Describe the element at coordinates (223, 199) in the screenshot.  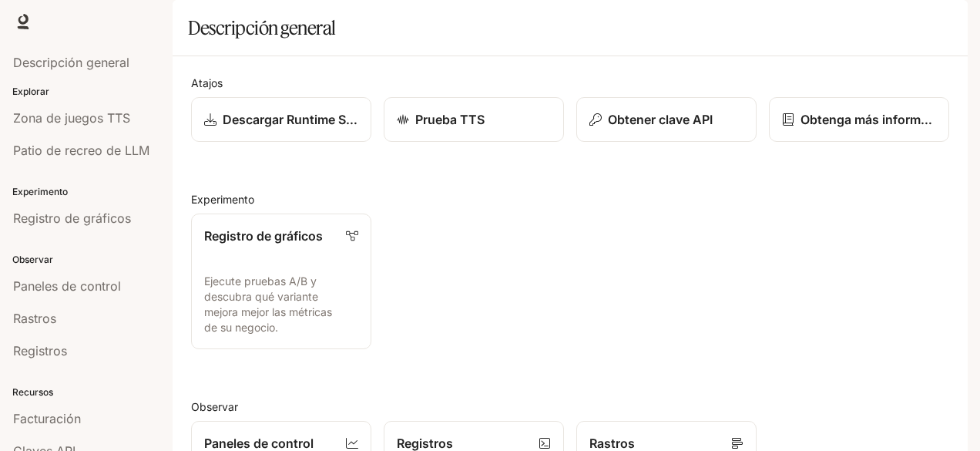
I see `font: Experimento` at that location.